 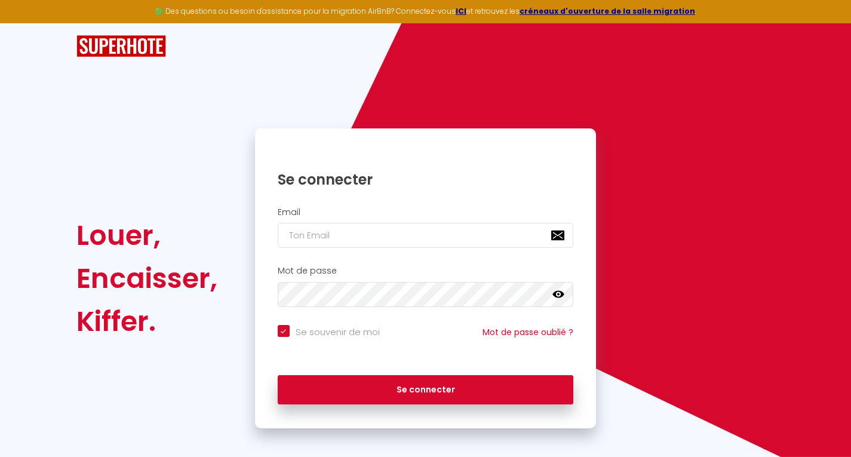 I want to click on a: créneaux d'ouverture de la salle migration, so click(x=607, y=11).